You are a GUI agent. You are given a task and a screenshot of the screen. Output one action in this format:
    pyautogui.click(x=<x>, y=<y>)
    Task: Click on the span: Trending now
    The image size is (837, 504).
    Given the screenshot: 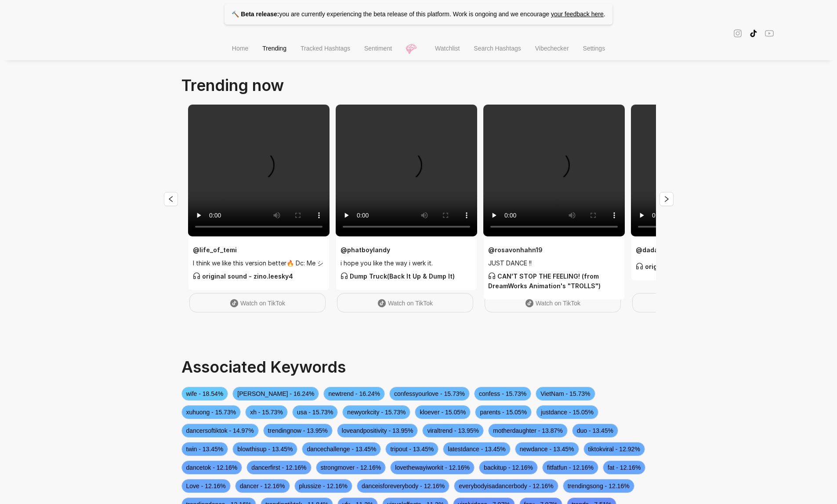 What is the action you would take?
    pyautogui.click(x=233, y=85)
    